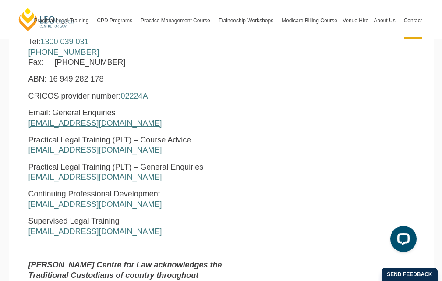 The width and height of the screenshot is (442, 281). What do you see at coordinates (116, 21) in the screenshot?
I see `a: CPD Programs` at bounding box center [116, 21].